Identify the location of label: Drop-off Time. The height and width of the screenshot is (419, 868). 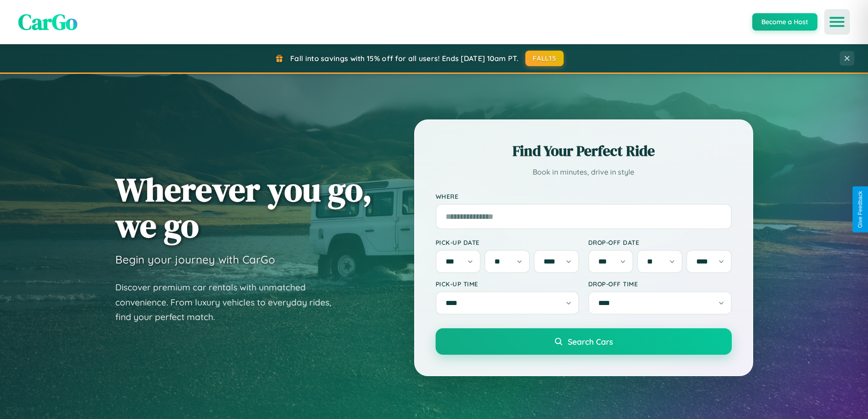
(660, 284).